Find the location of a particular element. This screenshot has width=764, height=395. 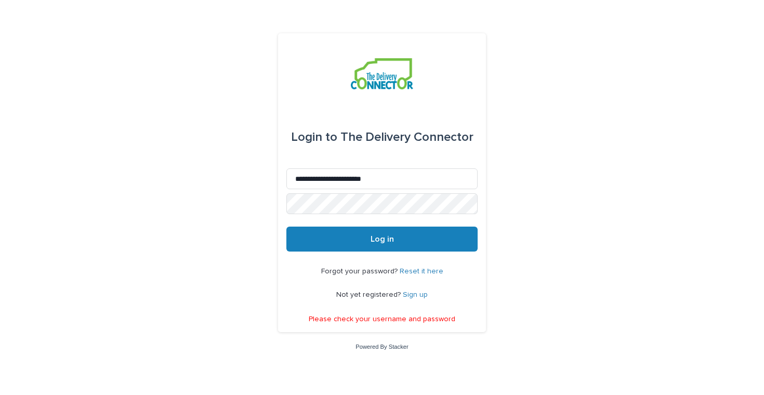

img: aCWQmA6OSGG0Kwt8cj3c is located at coordinates (381, 74).